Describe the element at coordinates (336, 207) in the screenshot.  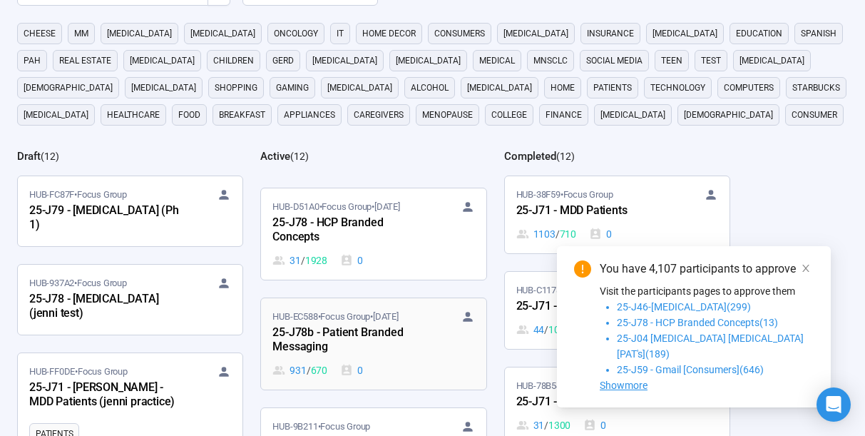
I see `span: HUB-D51A0 • Focus Group •` at that location.